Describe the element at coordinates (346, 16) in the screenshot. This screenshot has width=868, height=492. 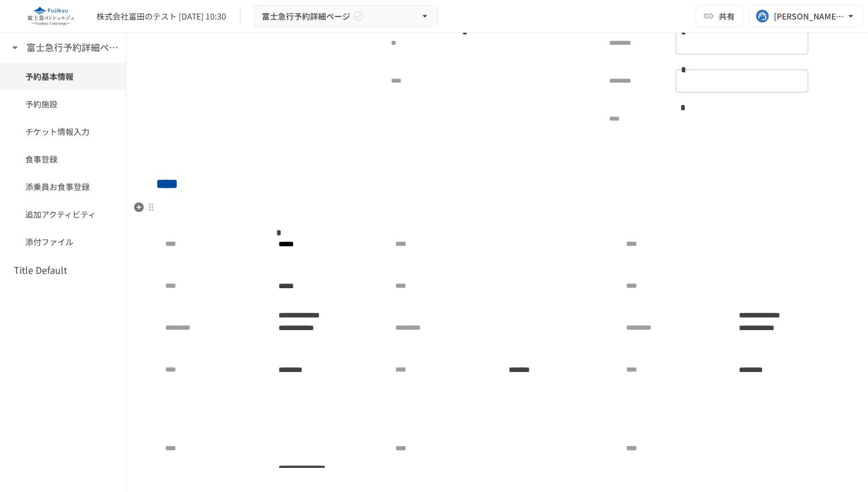
I see `button: 富士急行予約詳細ページ` at that location.